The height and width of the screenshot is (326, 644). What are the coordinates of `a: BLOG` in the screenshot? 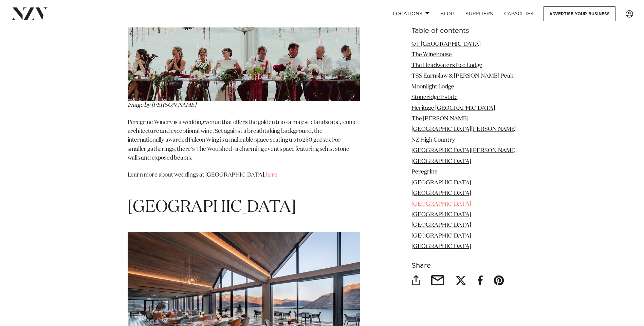 It's located at (447, 14).